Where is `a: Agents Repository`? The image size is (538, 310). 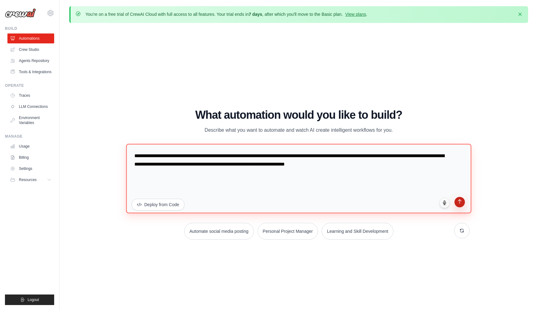
a: Agents Repository is located at coordinates (31, 61).